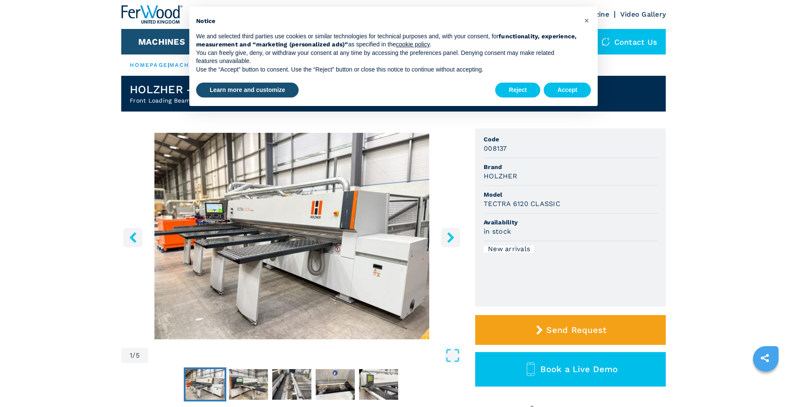 This screenshot has width=787, height=407. Describe the element at coordinates (335, 384) in the screenshot. I see `button: Go to Slide 4` at that location.